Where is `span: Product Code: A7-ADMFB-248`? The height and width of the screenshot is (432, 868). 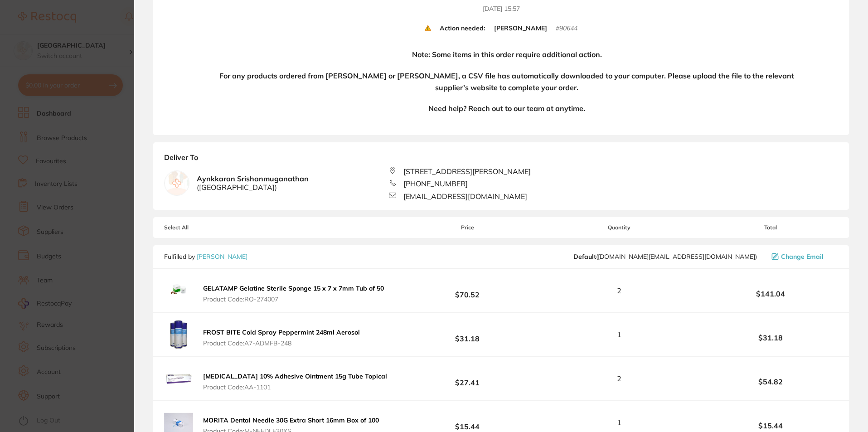
span: Product Code: A7-ADMFB-248 is located at coordinates (281, 343).